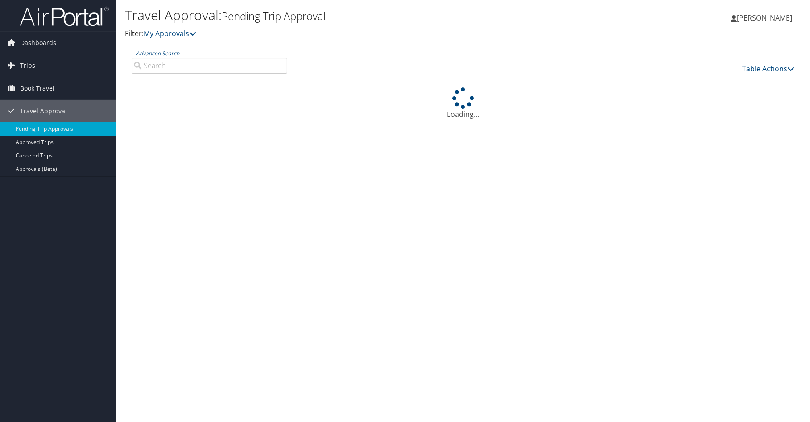 The height and width of the screenshot is (422, 810). What do you see at coordinates (28, 66) in the screenshot?
I see `span: Trips` at bounding box center [28, 66].